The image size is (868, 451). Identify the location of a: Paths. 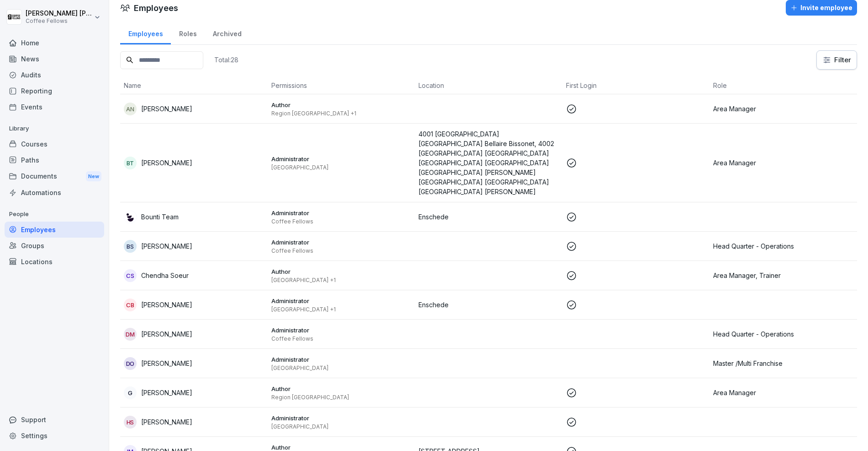
(54, 160).